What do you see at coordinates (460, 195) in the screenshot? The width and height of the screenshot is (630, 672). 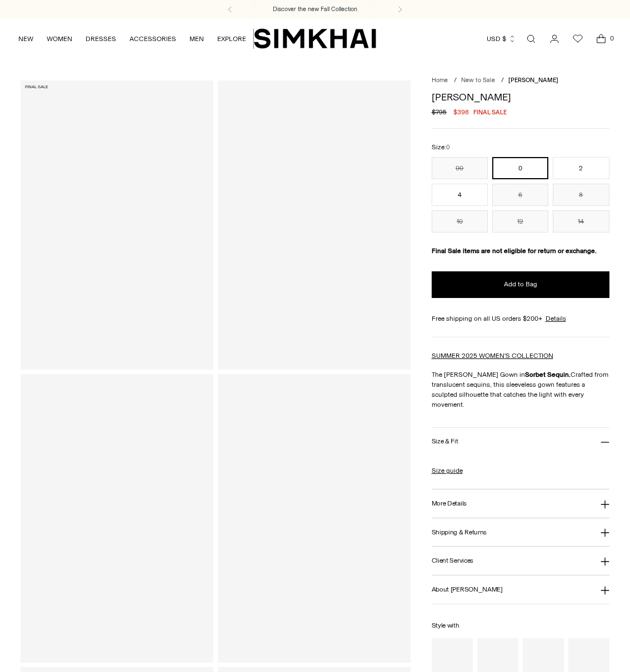 I see `button: 4` at bounding box center [460, 195].